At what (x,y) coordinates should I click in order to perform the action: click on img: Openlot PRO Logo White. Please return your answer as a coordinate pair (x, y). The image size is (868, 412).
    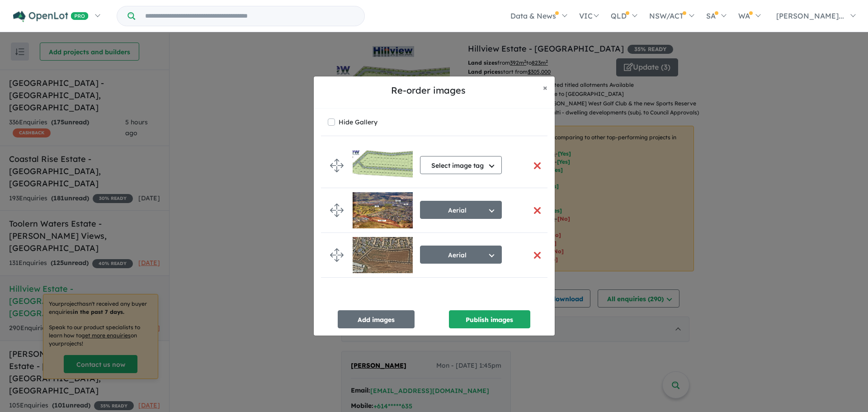
    Looking at the image, I should click on (50, 16).